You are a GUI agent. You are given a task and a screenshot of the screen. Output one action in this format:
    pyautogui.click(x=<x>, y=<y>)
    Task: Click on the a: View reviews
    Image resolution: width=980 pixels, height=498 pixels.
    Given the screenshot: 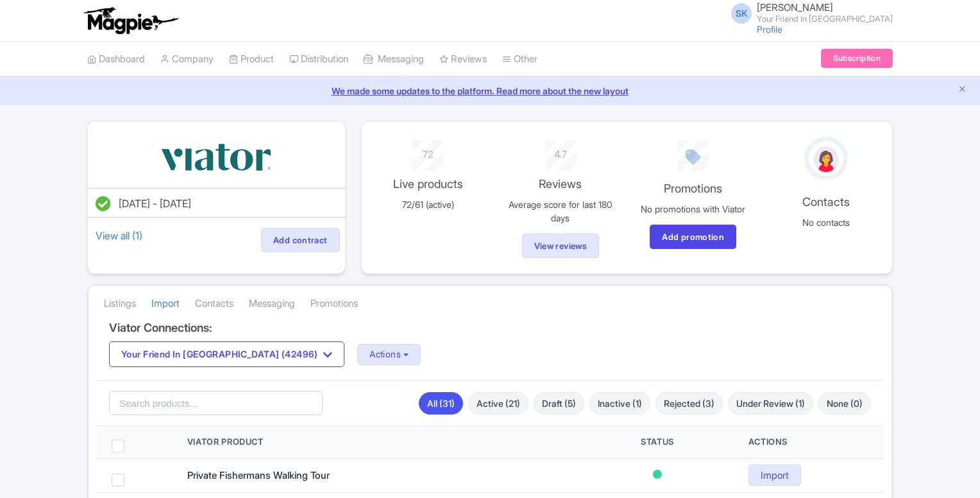 What is the action you would take?
    pyautogui.click(x=560, y=246)
    